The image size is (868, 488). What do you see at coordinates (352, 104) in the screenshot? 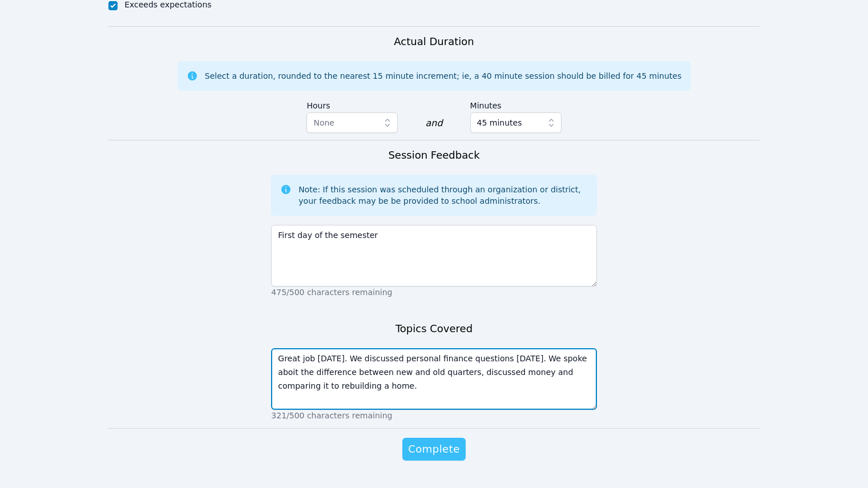
I see `label: Hours` at bounding box center [352, 104].